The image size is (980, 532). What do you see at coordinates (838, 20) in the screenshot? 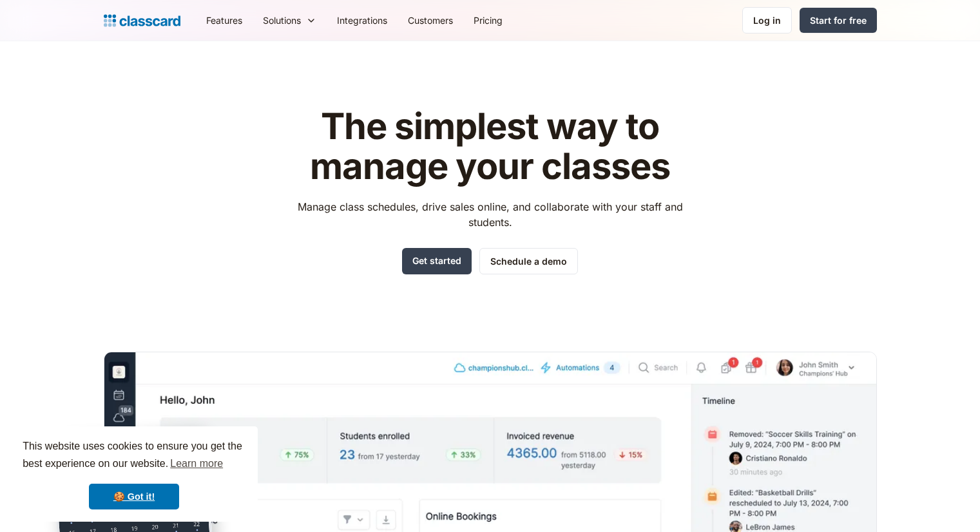
I see `div: Start for free` at bounding box center [838, 20].